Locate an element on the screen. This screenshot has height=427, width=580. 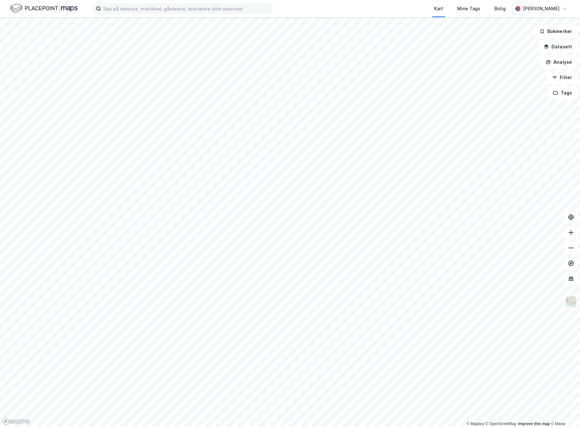
div: Kontrollprogram for chat is located at coordinates (564, 412).